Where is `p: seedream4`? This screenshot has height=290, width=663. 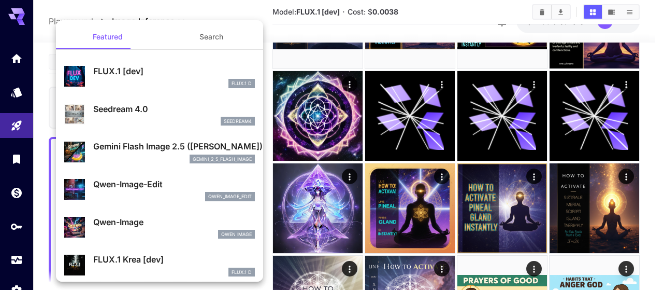
p: seedream4 is located at coordinates (238, 121).